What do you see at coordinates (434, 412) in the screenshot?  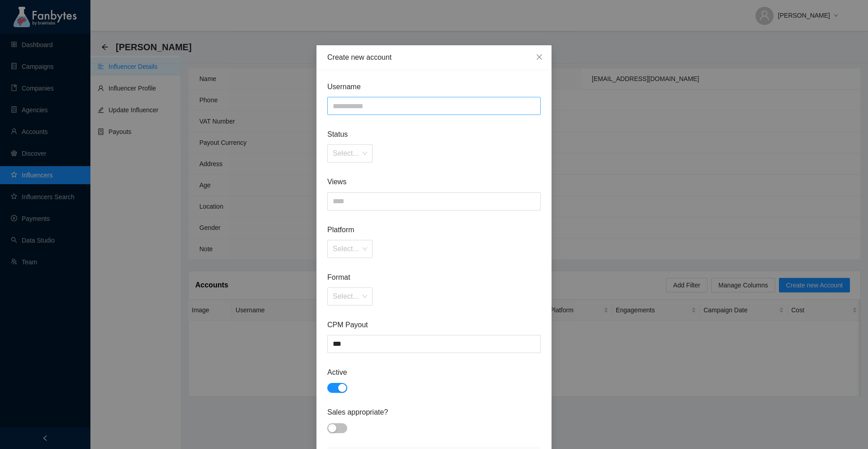 I see `span: Sales appropriate?` at bounding box center [434, 412].